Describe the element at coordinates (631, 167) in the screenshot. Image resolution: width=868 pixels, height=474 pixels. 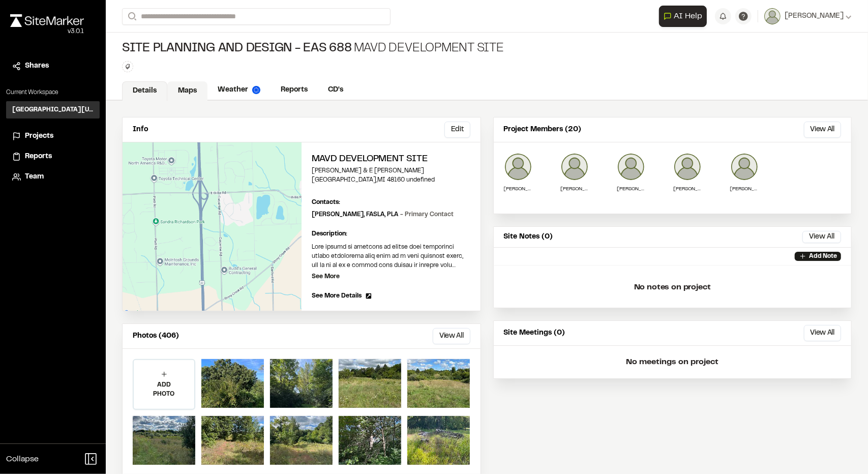
I see `img: Yunjia Zou(Zoey` at that location.